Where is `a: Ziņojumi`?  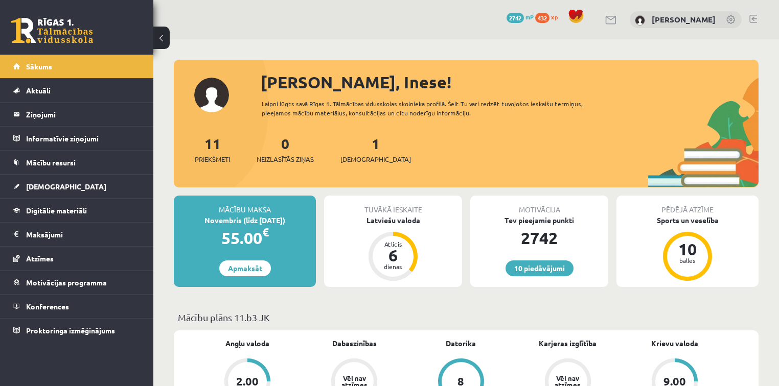 a: Ziņojumi is located at coordinates (77, 114).